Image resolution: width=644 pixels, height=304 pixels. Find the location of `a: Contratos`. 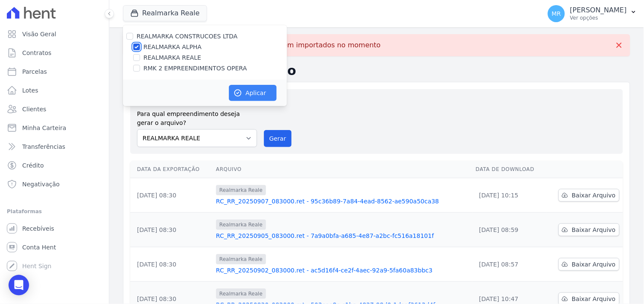

a: Contratos is located at coordinates (54, 53).